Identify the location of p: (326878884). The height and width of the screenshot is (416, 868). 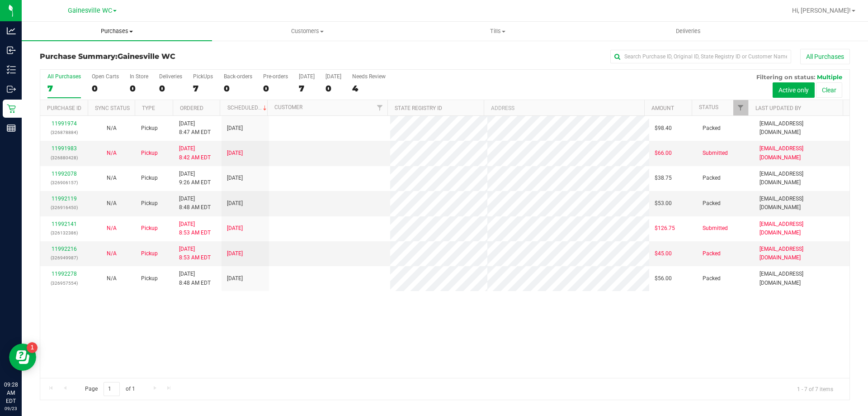
(63, 132).